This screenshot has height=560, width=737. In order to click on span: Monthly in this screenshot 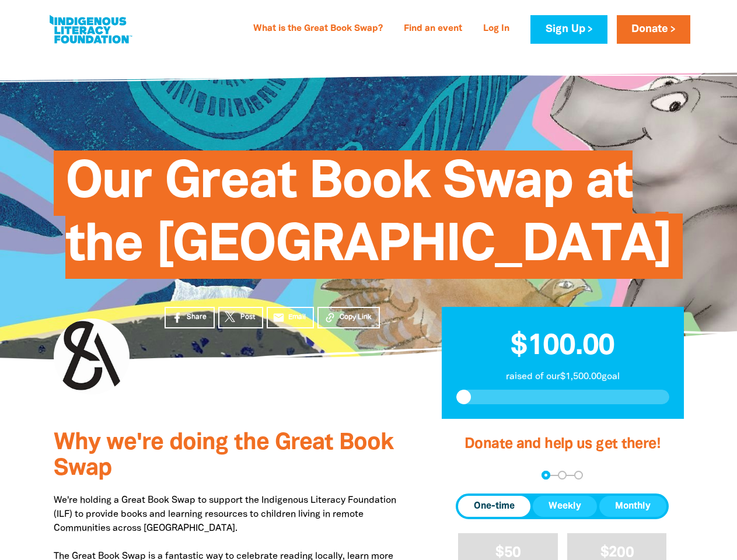, I will do `click(633, 506)`.